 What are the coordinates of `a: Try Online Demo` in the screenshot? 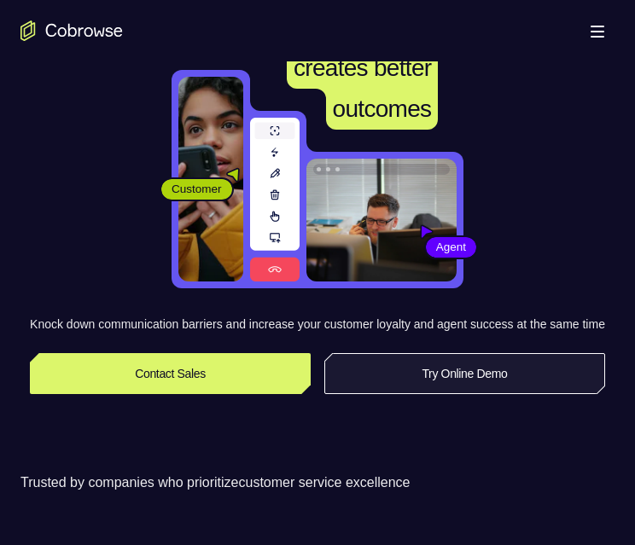 It's located at (464, 374).